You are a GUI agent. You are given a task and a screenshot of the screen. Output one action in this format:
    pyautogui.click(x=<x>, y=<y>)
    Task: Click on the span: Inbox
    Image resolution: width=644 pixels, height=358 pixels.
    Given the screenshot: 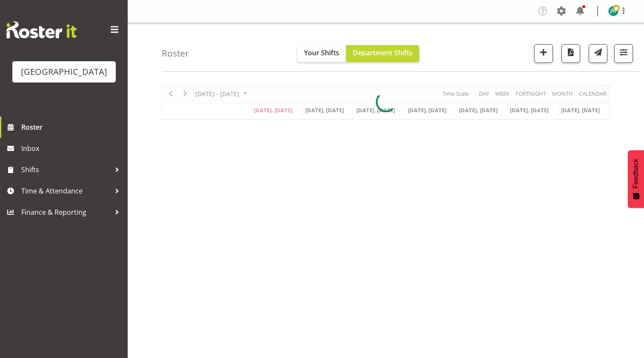 What is the action you would take?
    pyautogui.click(x=72, y=148)
    